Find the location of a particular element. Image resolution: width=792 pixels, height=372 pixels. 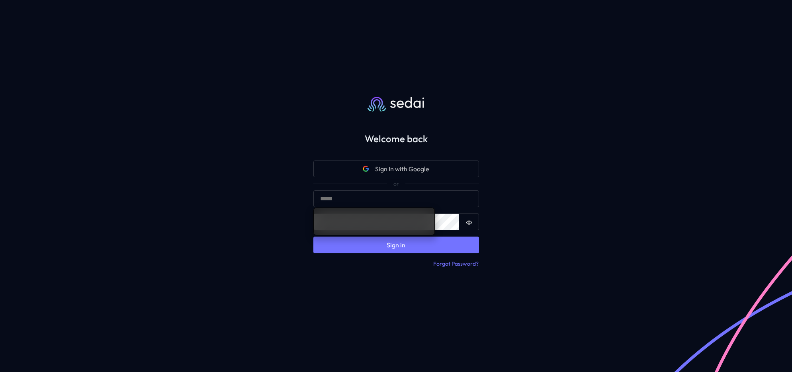

h2: Welcome back is located at coordinates (396, 139).